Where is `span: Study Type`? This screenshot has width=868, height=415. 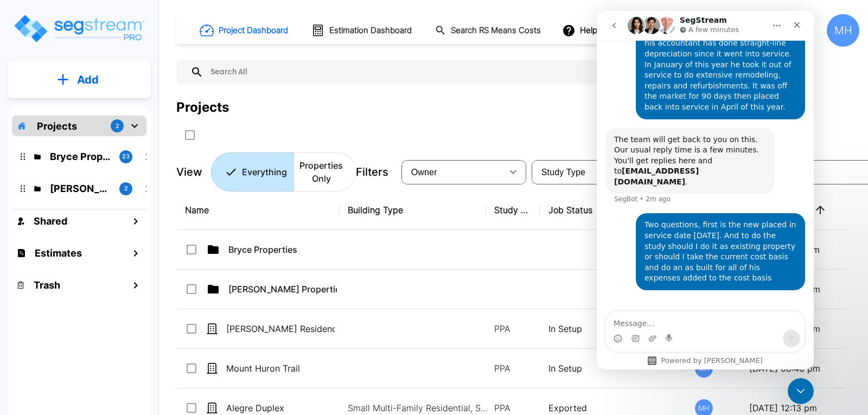 span: Study Type is located at coordinates (563, 172).